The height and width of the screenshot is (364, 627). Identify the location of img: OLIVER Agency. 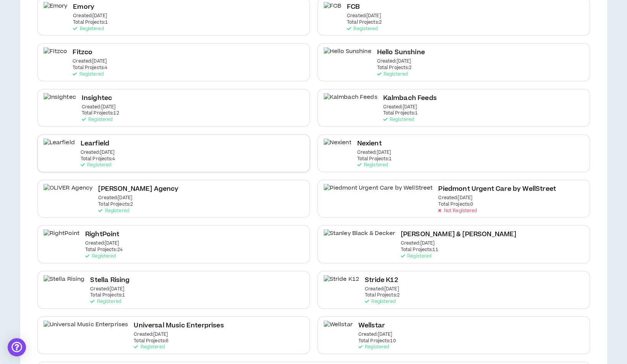
(68, 193).